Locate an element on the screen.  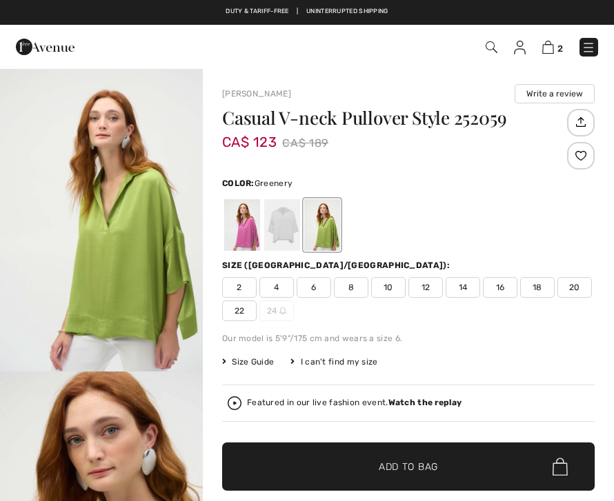
span: CA$ 123 is located at coordinates (249, 135).